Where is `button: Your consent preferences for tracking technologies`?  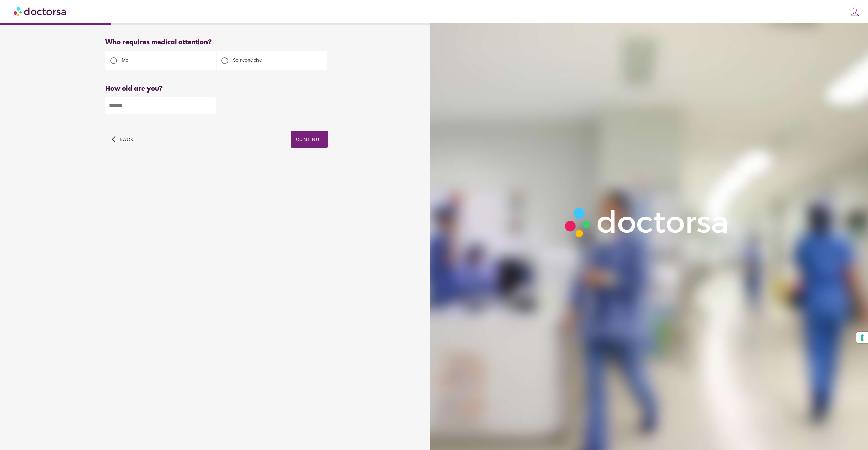
button: Your consent preferences for tracking technologies is located at coordinates (862, 338).